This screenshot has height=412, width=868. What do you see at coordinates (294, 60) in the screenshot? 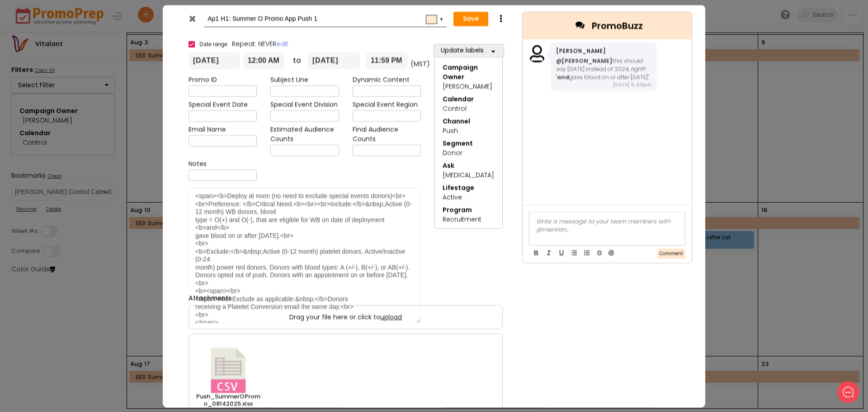
I see `div: to` at bounding box center [294, 60].